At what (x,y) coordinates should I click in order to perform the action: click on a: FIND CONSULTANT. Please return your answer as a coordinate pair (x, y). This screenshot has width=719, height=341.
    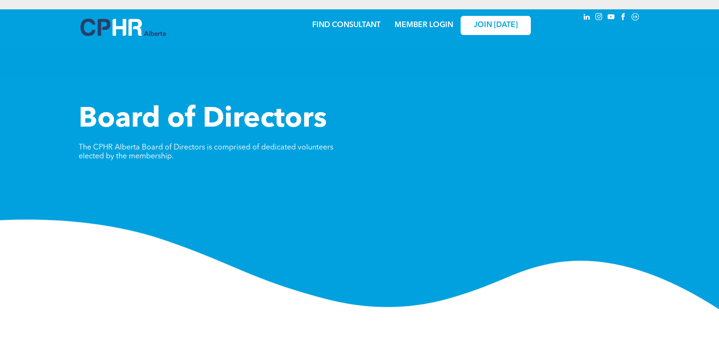
    Looking at the image, I should click on (346, 25).